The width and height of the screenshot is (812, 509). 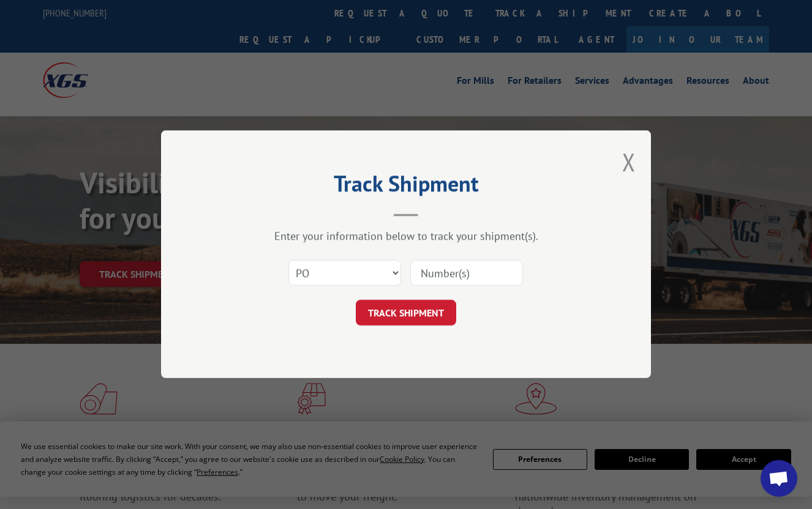 I want to click on div: Open chat, so click(x=779, y=478).